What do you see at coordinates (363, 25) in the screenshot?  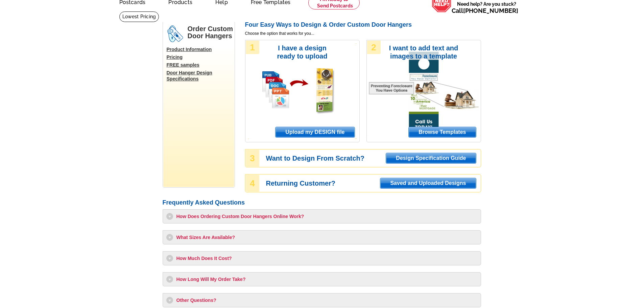 I see `h2: Four Easy Ways to Design & Order Custom Door Hangers` at bounding box center [363, 25].